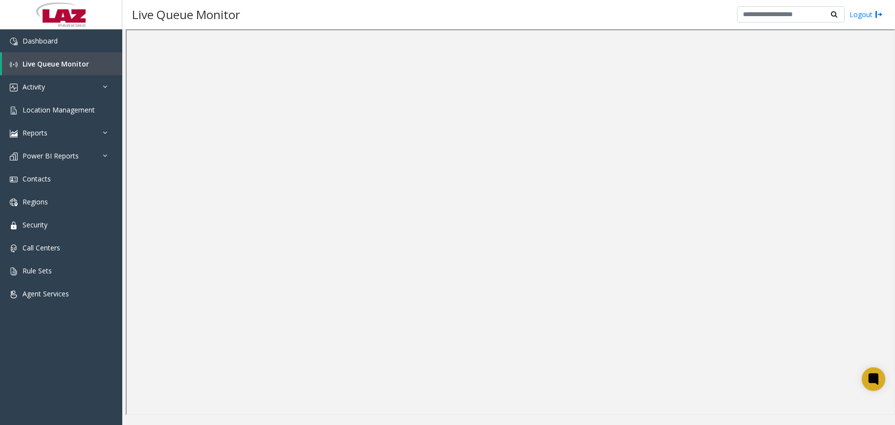 This screenshot has height=425, width=895. I want to click on span: Live Queue Monitor, so click(56, 64).